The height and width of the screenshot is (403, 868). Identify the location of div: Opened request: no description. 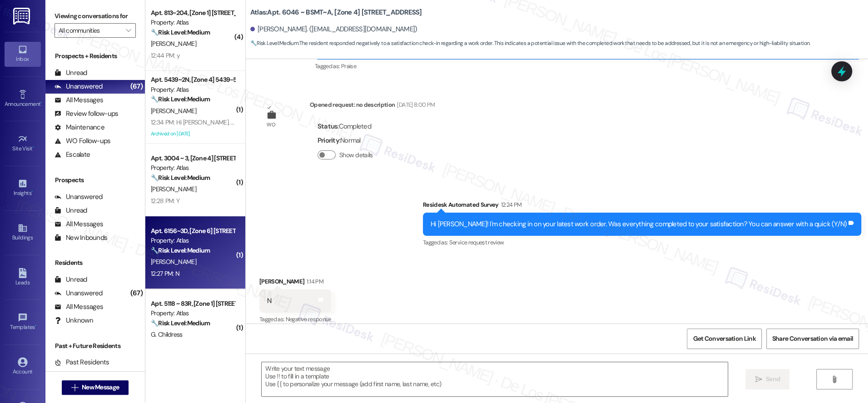
(372, 106).